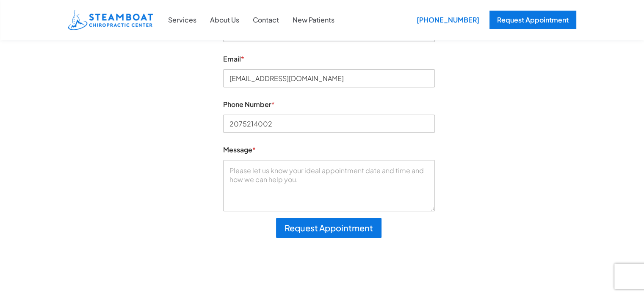  I want to click on img: Steamboat Chiropractic Center, so click(110, 20).